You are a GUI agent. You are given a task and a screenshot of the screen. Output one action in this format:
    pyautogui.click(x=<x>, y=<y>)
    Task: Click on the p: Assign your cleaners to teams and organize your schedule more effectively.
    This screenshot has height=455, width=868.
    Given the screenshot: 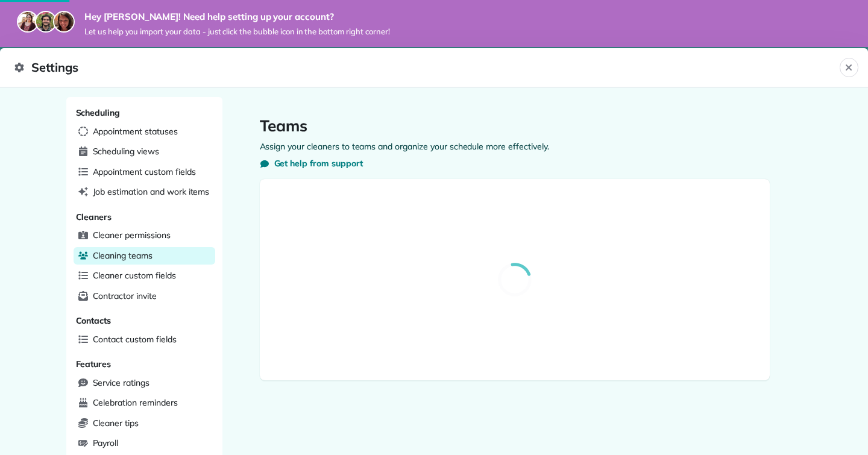 What is the action you would take?
    pyautogui.click(x=515, y=147)
    